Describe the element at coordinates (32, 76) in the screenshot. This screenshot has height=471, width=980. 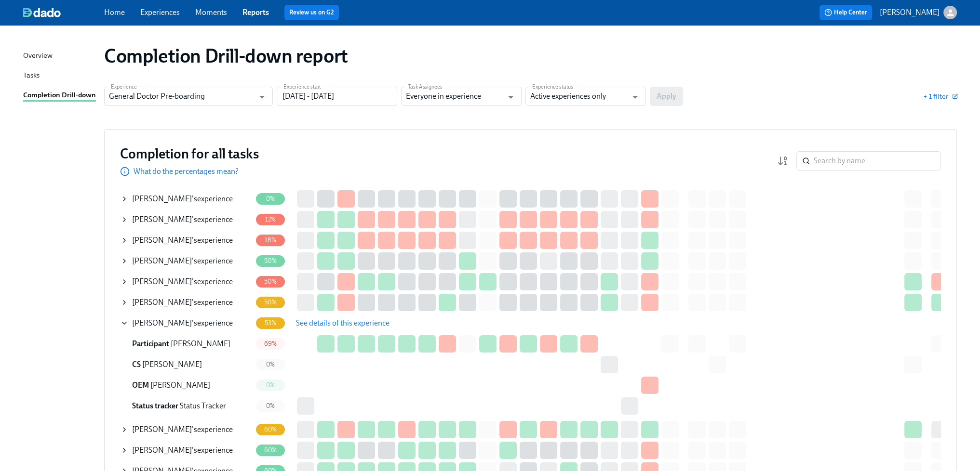
I see `div: Tasks` at that location.